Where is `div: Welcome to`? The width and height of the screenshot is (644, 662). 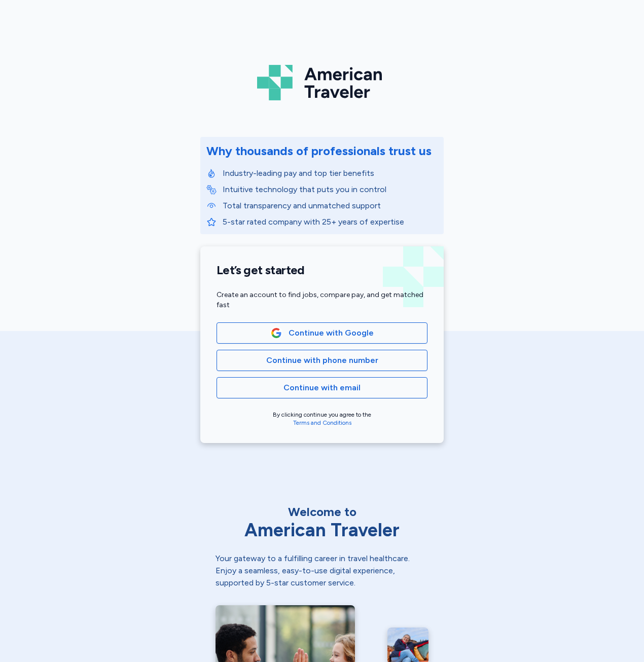 div: Welcome to is located at coordinates (322, 512).